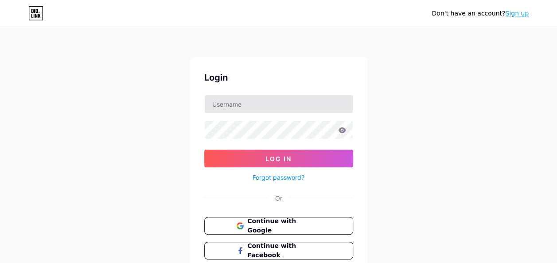 The image size is (557, 263). I want to click on a: Sign up, so click(517, 13).